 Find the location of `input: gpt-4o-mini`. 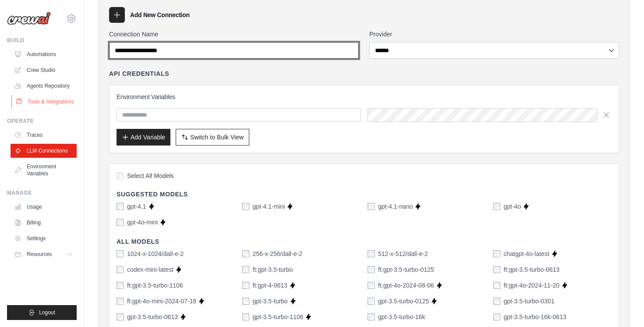

input: gpt-4o-mini is located at coordinates (120, 222).